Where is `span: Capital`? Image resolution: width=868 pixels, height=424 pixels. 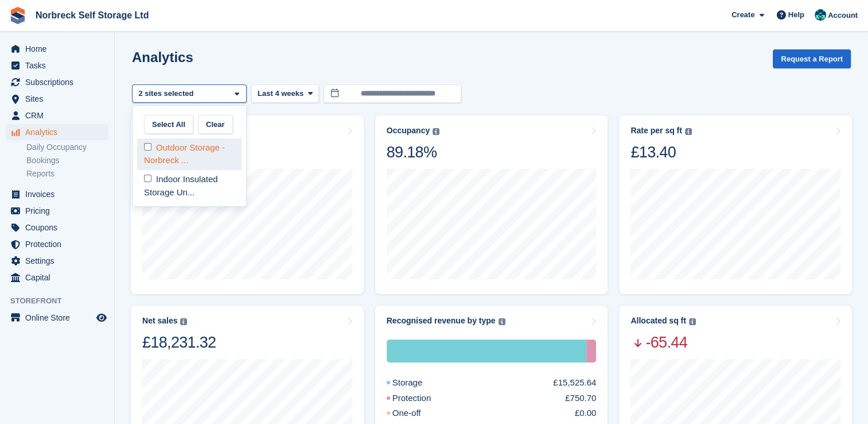 span: Capital is located at coordinates (60, 277).